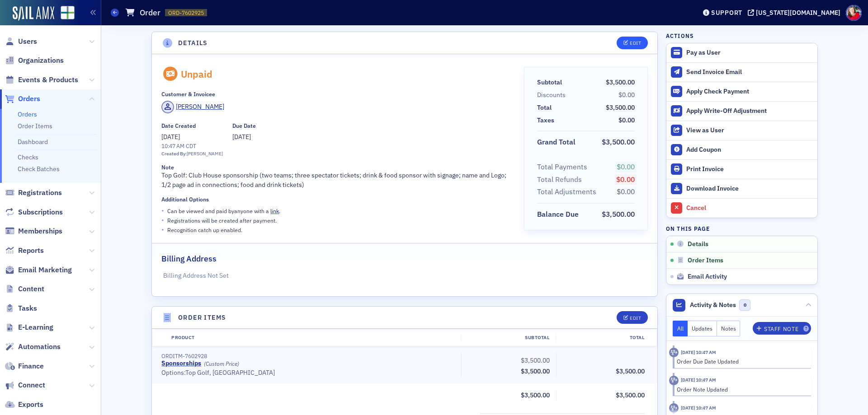 The height and width of the screenshot is (415, 868). I want to click on div: Taxes, so click(545, 120).